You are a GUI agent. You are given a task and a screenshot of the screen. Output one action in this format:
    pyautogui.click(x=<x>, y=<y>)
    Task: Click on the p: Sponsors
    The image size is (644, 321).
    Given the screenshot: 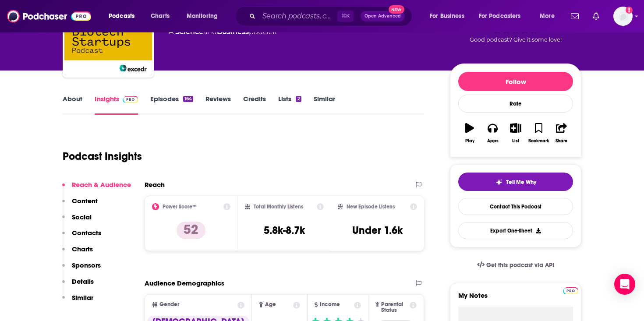 What is the action you would take?
    pyautogui.click(x=86, y=265)
    